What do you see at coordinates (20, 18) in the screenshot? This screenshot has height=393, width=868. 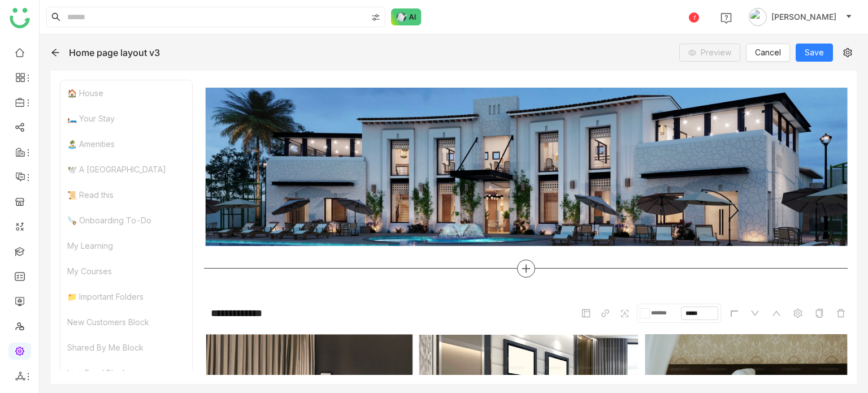 I see `img: logo` at bounding box center [20, 18].